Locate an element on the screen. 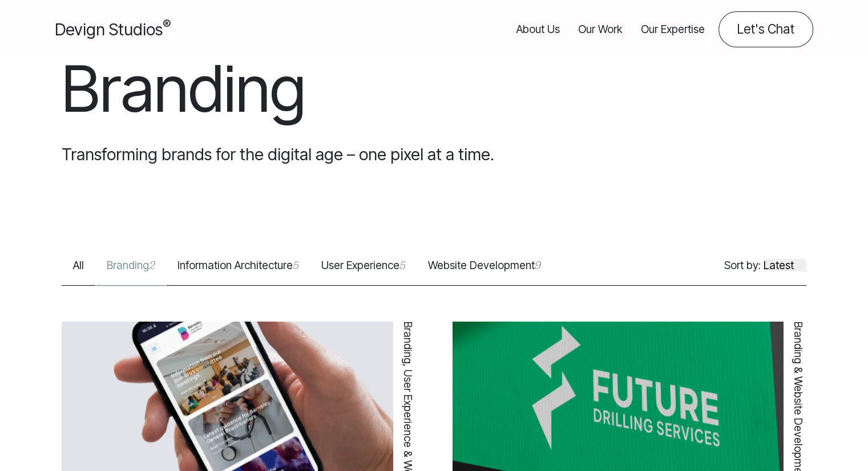 The image size is (868, 471). a: Contact us about your project is located at coordinates (766, 29).